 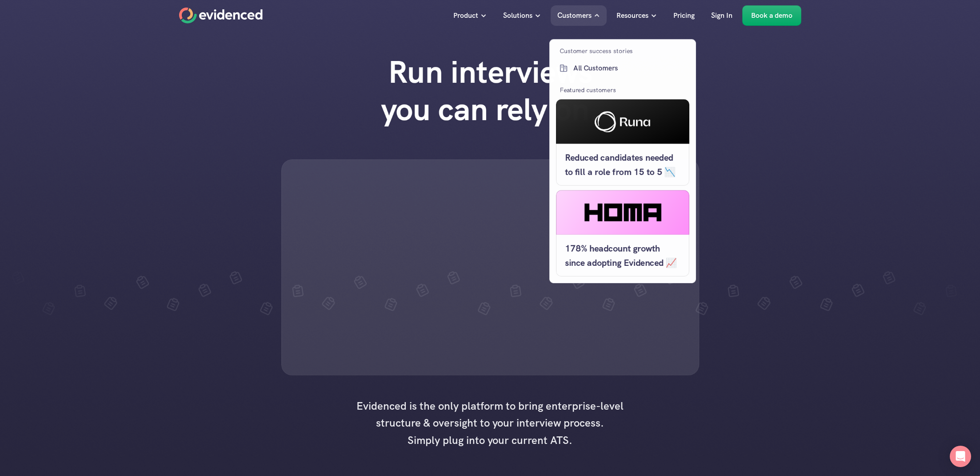 What do you see at coordinates (623, 234) in the screenshot?
I see `a: 178% headcount growth since adopting Evidenced 📈` at bounding box center [623, 234].